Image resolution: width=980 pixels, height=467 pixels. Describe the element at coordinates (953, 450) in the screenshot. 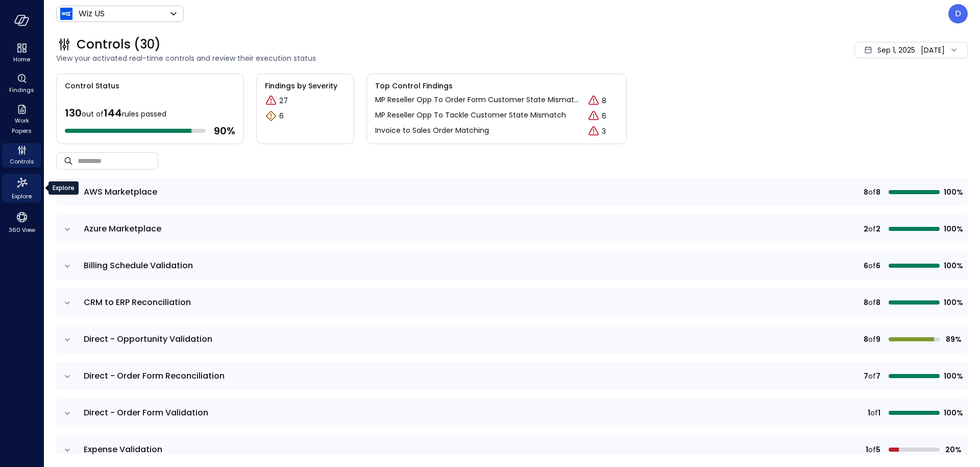

I see `span: 20%` at that location.